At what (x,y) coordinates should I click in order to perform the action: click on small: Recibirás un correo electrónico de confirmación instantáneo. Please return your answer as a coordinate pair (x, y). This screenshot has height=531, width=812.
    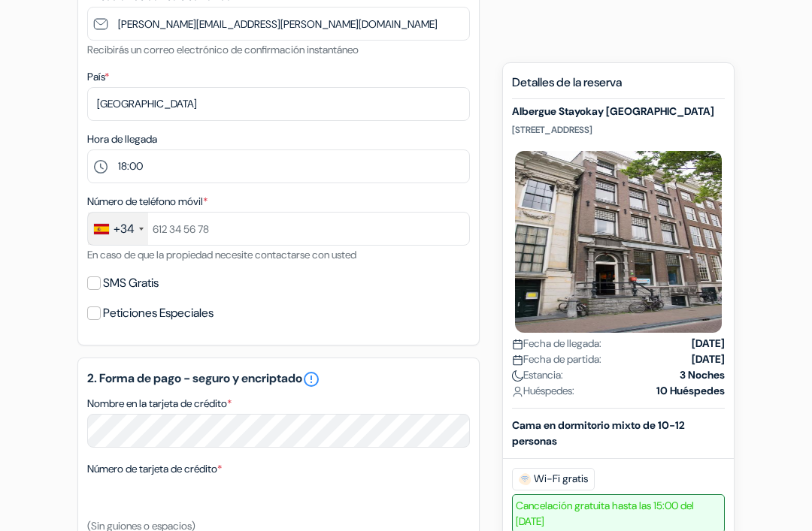
    Looking at the image, I should click on (222, 50).